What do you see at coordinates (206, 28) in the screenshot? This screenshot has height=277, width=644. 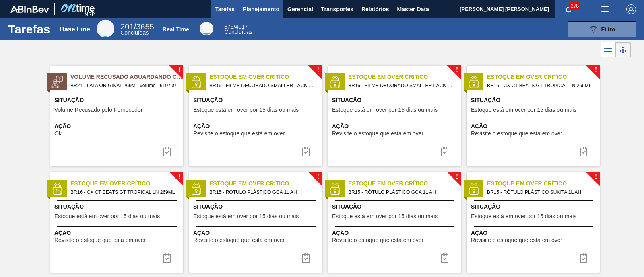 I see `div: Real Time` at bounding box center [206, 28].